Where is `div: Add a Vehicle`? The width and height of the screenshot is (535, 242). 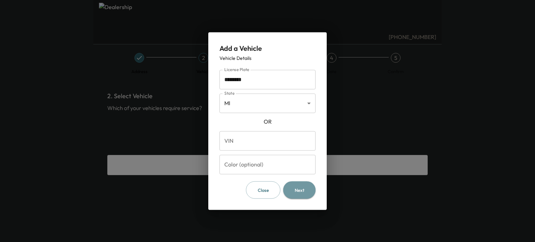
div: Add a Vehicle is located at coordinates (268, 48).